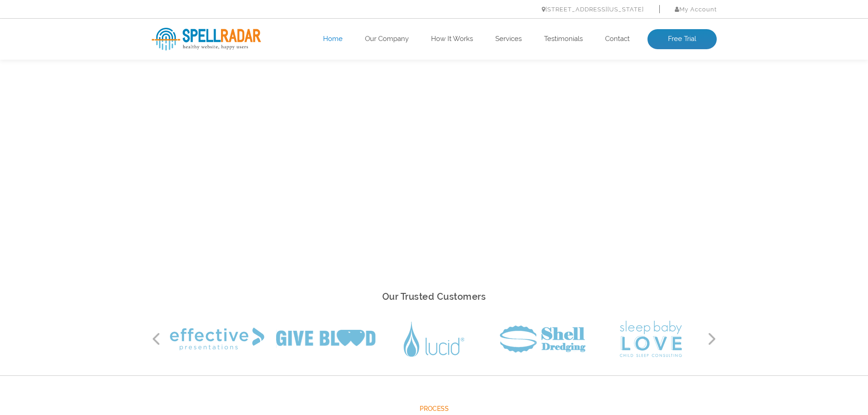 The height and width of the screenshot is (415, 868). Describe the element at coordinates (326, 339) in the screenshot. I see `img: Give Blood` at that location.